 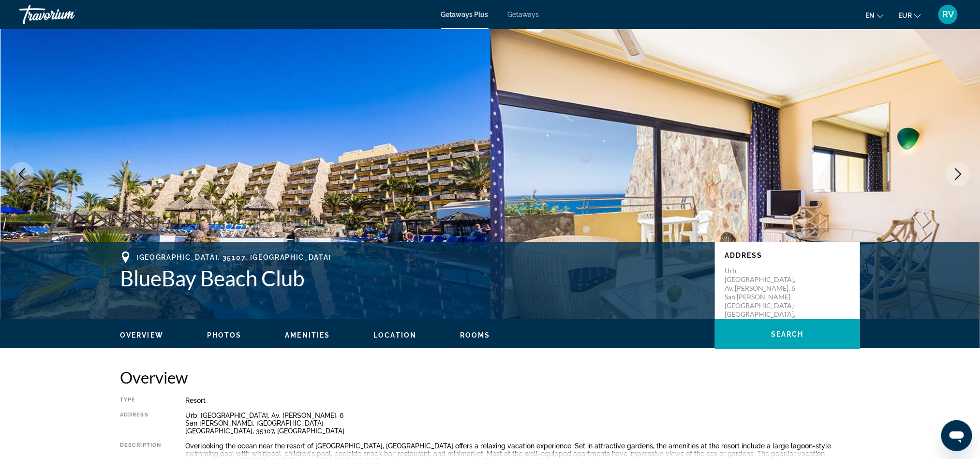 I want to click on span: Overview, so click(x=141, y=335).